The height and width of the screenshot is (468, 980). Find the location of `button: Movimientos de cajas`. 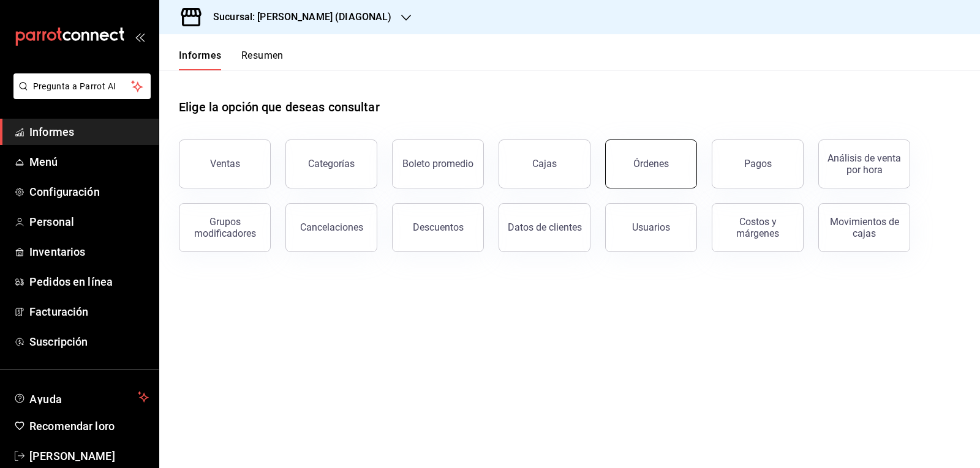

button: Movimientos de cajas is located at coordinates (865, 228).